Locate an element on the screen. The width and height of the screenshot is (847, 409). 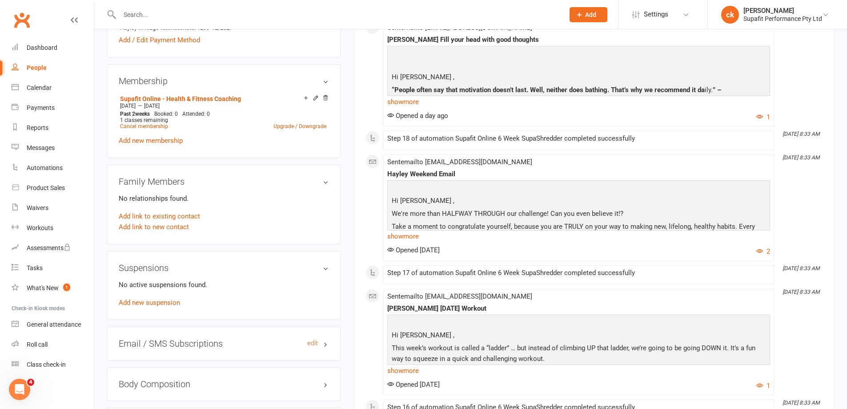
div: Dashboard is located at coordinates (42, 48).